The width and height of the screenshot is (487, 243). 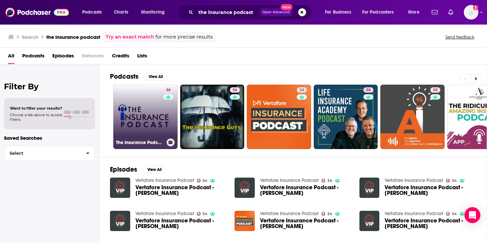 What do you see at coordinates (471, 12) in the screenshot?
I see `img: User Profile` at bounding box center [471, 12].